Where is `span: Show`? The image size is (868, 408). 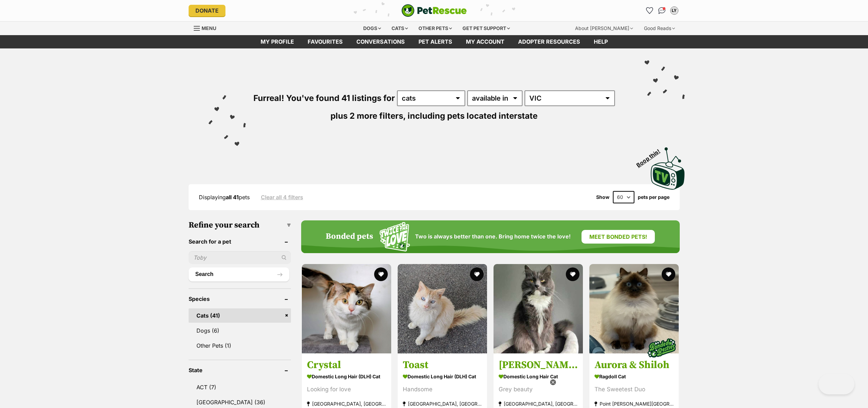
span: Show is located at coordinates (603, 197).